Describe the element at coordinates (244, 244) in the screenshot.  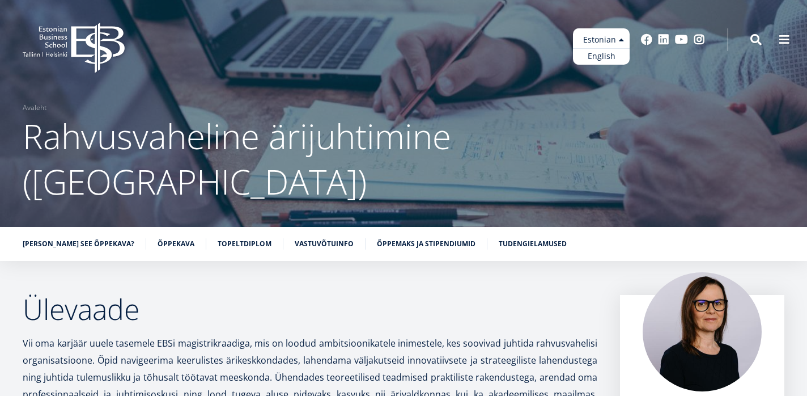
I see `a: Topeltdiplom` at that location.